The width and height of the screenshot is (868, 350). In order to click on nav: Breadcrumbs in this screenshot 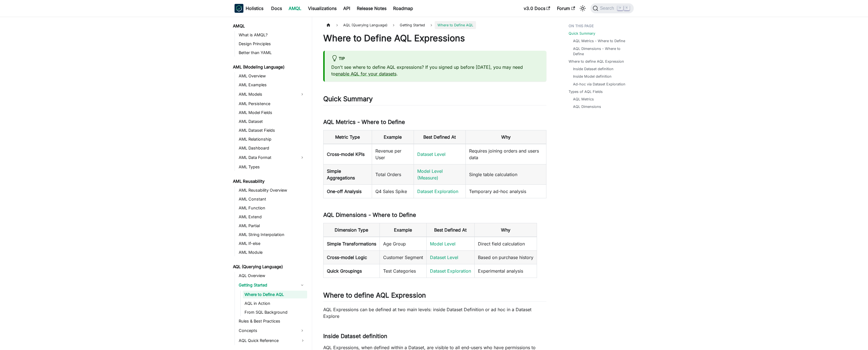, I will do `click(435, 25)`.